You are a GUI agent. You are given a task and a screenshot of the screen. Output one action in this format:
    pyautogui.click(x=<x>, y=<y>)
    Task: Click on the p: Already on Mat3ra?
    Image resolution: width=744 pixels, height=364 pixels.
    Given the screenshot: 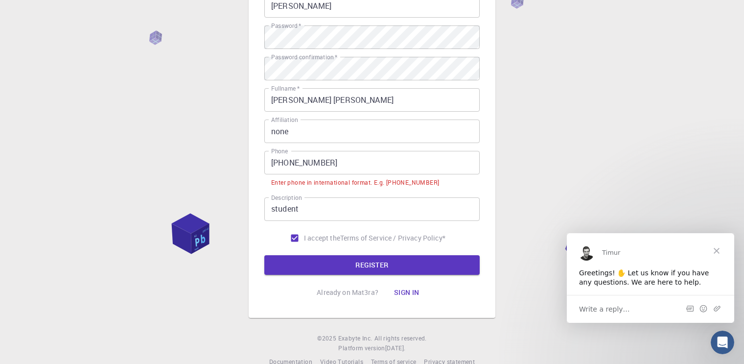 What is the action you would take?
    pyautogui.click(x=347, y=292)
    